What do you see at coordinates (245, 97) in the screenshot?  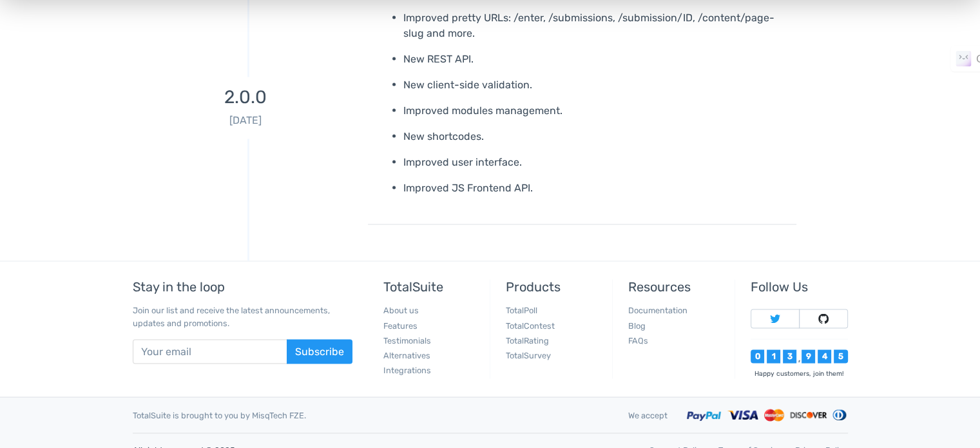 I see `h3: 2.0.0` at bounding box center [245, 97].